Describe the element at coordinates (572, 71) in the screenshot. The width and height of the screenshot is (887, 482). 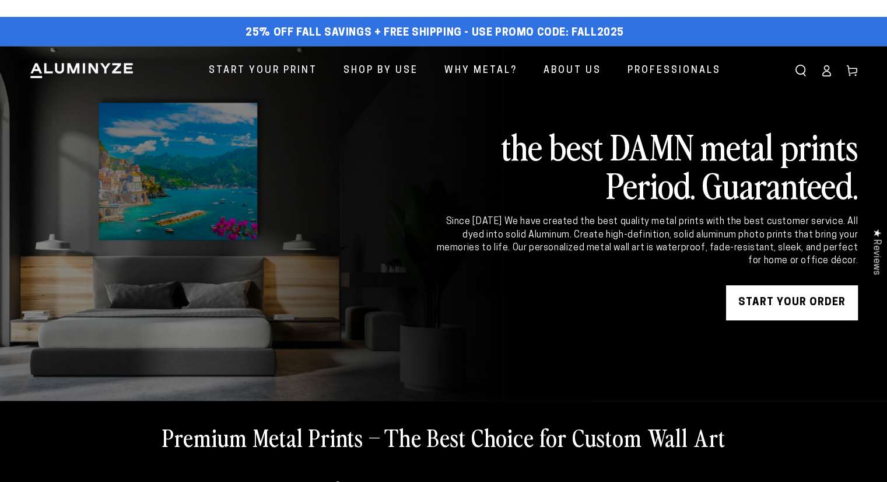
I see `span: About Us` at that location.